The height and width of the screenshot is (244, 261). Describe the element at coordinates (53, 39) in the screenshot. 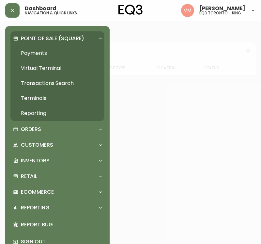

I see `p: Point of Sale (Square)` at that location.